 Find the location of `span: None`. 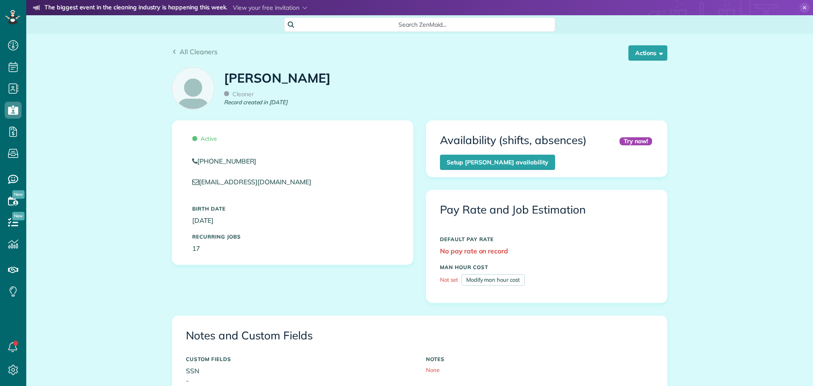

span: None is located at coordinates (433, 370).